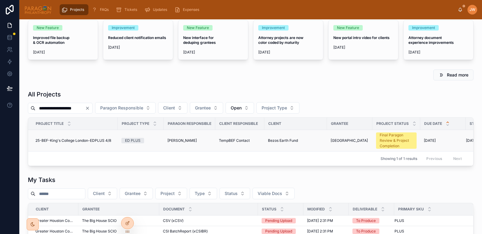 The width and height of the screenshot is (482, 234). I want to click on strong: Improved file backup & OCR automation, so click(51, 40).